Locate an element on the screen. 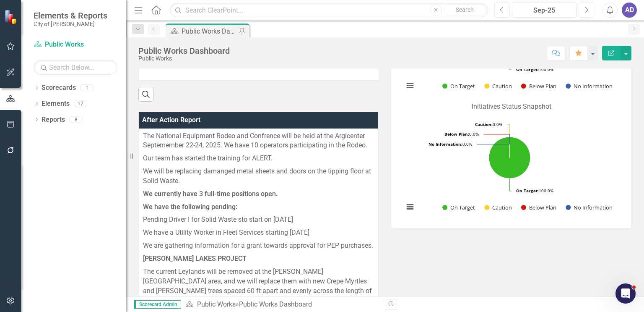 The height and width of the screenshot is (312, 644). span: Search is located at coordinates (465, 9).